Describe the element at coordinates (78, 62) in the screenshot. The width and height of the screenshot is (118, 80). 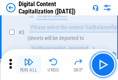
I see `img: Skip` at that location.